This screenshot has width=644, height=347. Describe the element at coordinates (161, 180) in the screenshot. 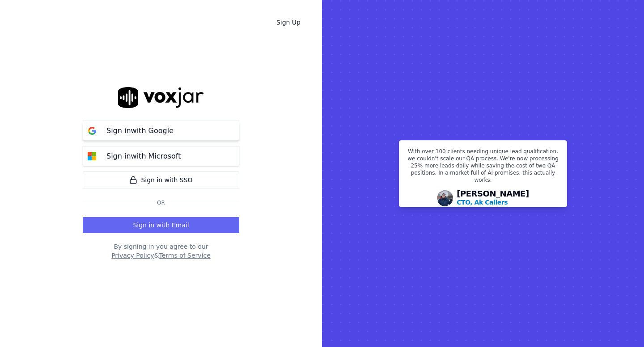

I see `a: Sign in with SSO` at that location.